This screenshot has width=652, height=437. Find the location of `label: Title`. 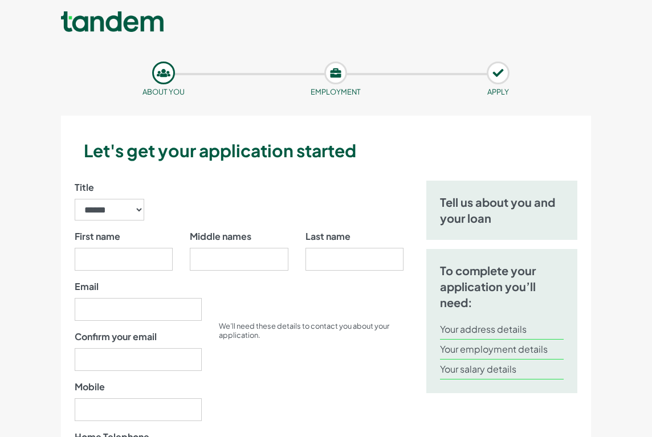

label: Title is located at coordinates (84, 188).